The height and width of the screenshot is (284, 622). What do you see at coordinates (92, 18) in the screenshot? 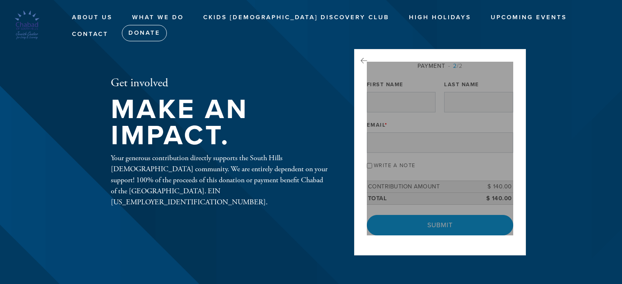
I see `a: About us` at bounding box center [92, 18].